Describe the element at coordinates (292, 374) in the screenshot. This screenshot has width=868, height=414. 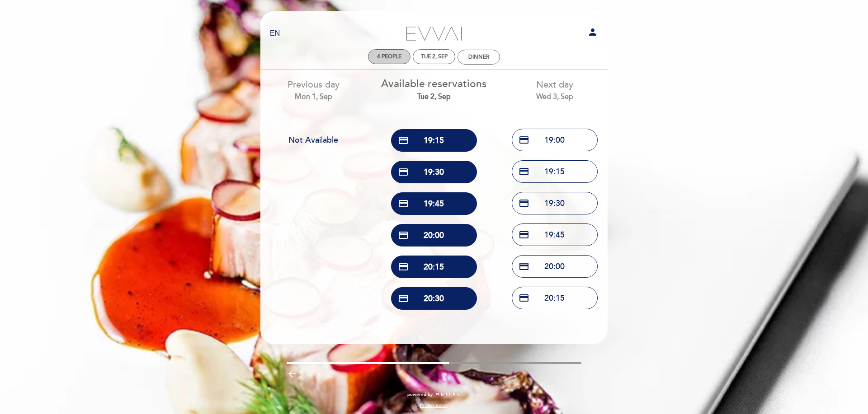
I see `i: arrow_backward` at that location.